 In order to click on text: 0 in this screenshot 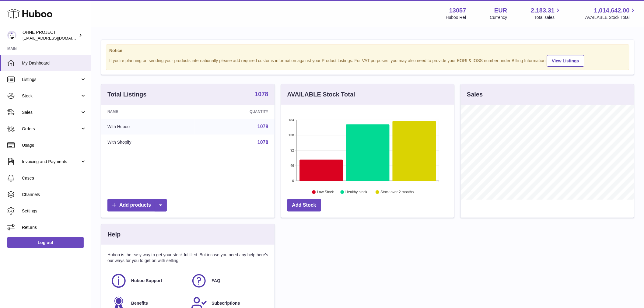, I will do `click(293, 181)`.